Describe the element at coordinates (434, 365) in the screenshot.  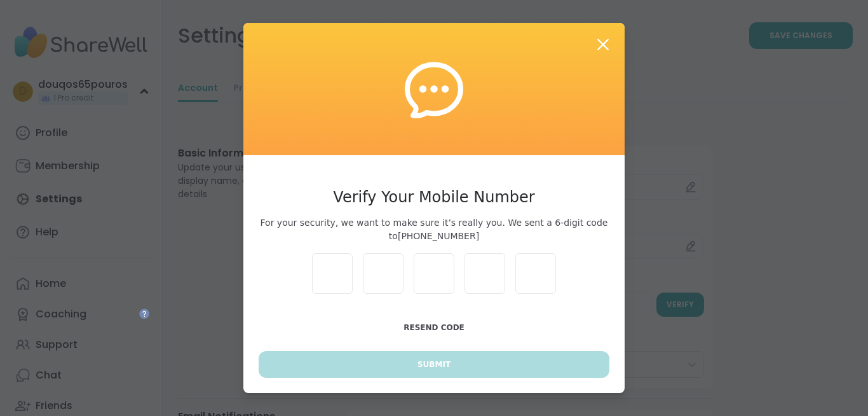
I see `button: Submit` at that location.